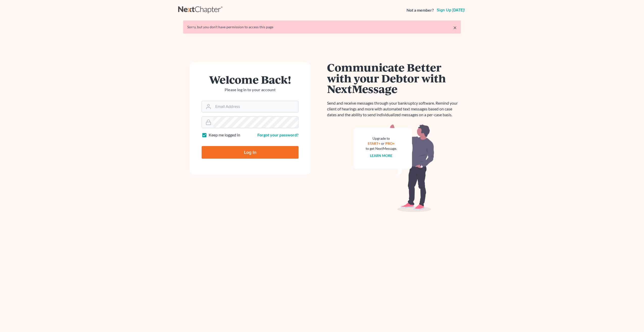  Describe the element at coordinates (322, 27) in the screenshot. I see `div: Sorry, but you don't have permission to access this page` at that location.